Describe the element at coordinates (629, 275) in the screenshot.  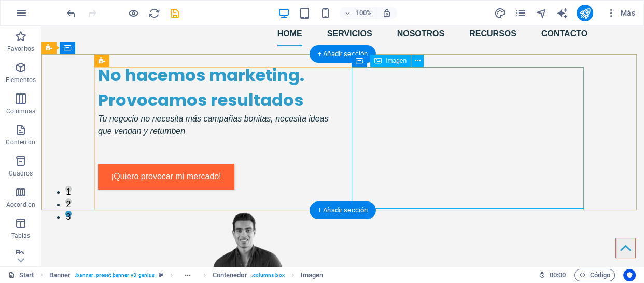
I see `button: Usercentrics` at that location.